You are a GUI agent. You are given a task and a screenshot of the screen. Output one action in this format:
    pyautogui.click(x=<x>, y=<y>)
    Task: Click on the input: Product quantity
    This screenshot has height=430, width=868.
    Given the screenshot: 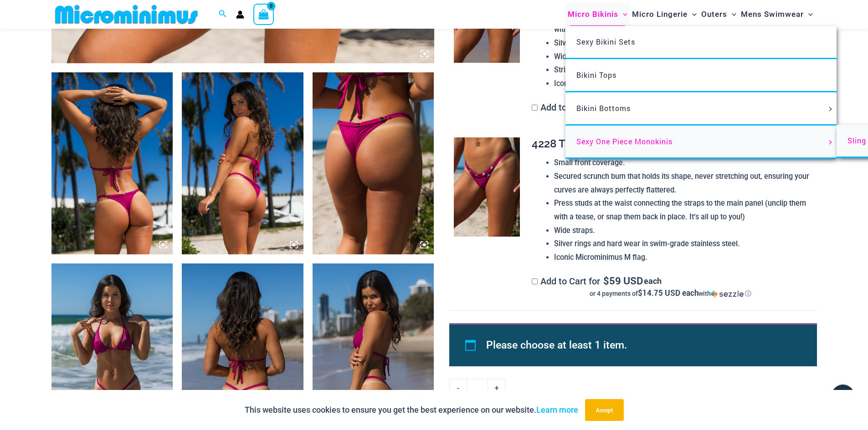 What is the action you would take?
    pyautogui.click(x=477, y=388)
    